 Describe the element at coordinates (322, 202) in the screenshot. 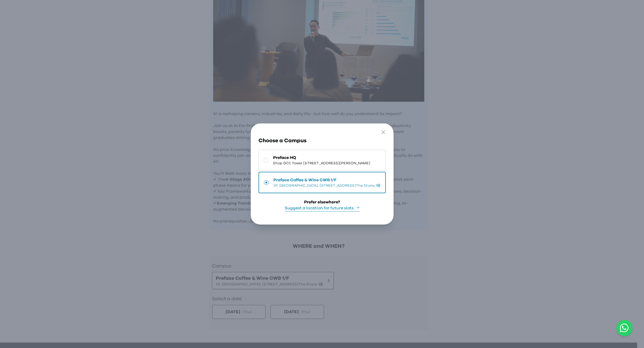

I see `div: Prefer elsewhere?` at that location.